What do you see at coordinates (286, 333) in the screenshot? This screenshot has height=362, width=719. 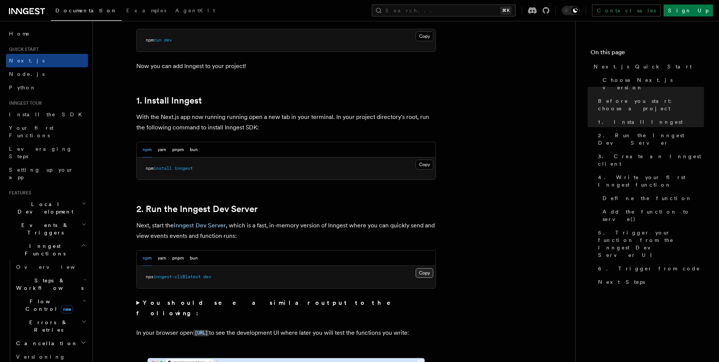 I see `p: In your browser open to see the development UI where later you will test the functions you write:` at bounding box center [286, 333].